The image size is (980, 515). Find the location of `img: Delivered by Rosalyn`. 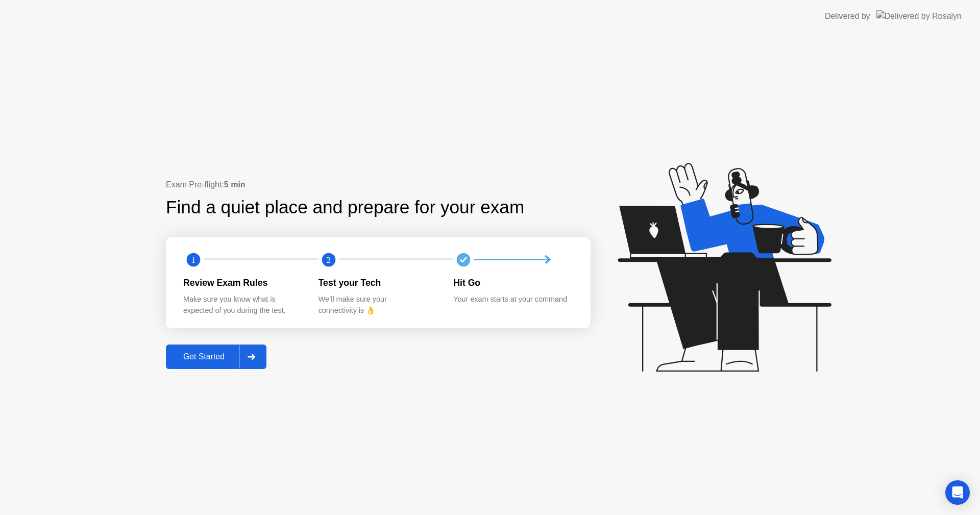

img: Delivered by Rosalyn is located at coordinates (919, 16).